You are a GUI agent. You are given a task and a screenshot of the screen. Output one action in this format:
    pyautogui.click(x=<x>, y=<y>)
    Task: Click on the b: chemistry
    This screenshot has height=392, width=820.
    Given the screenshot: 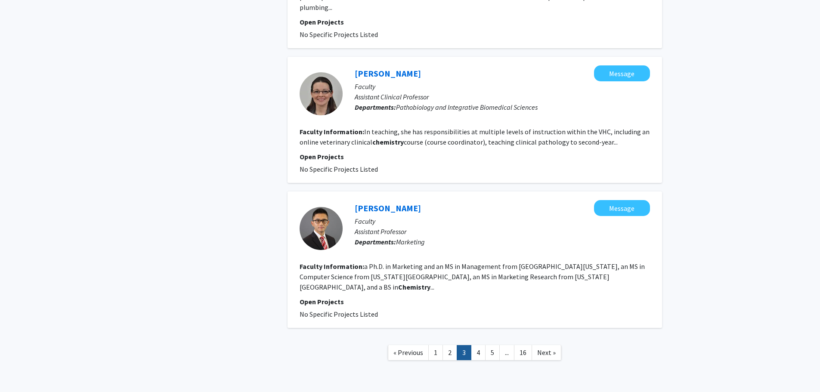 What is the action you would take?
    pyautogui.click(x=388, y=142)
    